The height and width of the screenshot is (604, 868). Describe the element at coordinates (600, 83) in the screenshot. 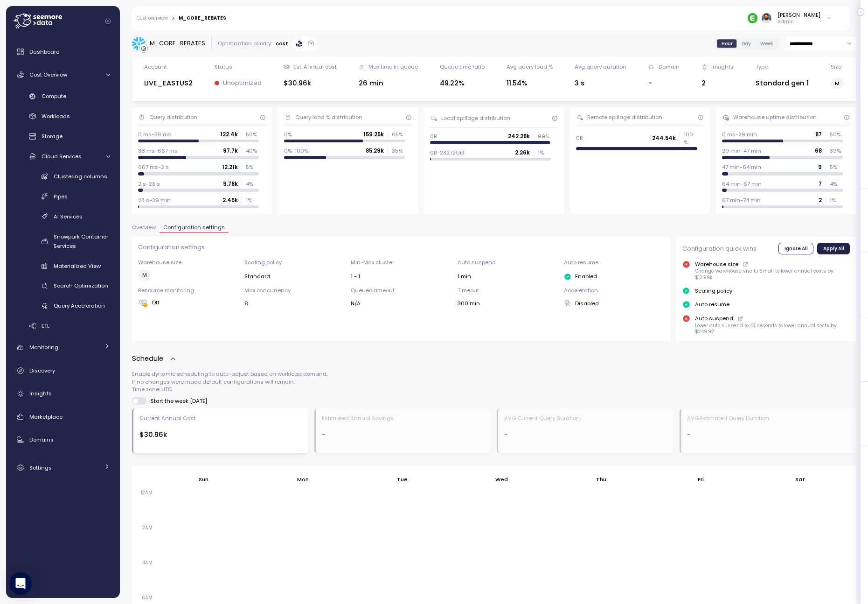

I see `div: 3 s` at that location.